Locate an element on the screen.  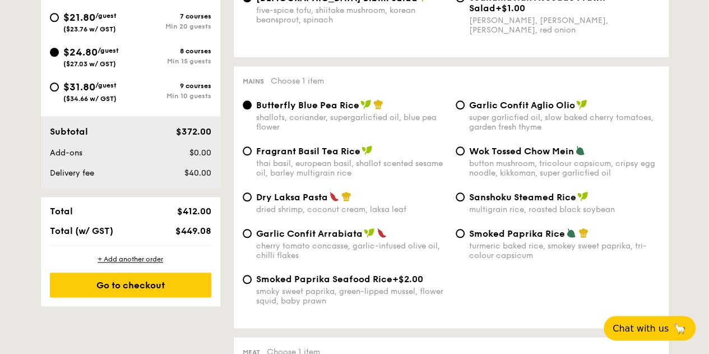
input: Butterfly Blue Pea Riceshallots, coriander, supergarlicfied oil, blue pea flower is located at coordinates (247, 105).